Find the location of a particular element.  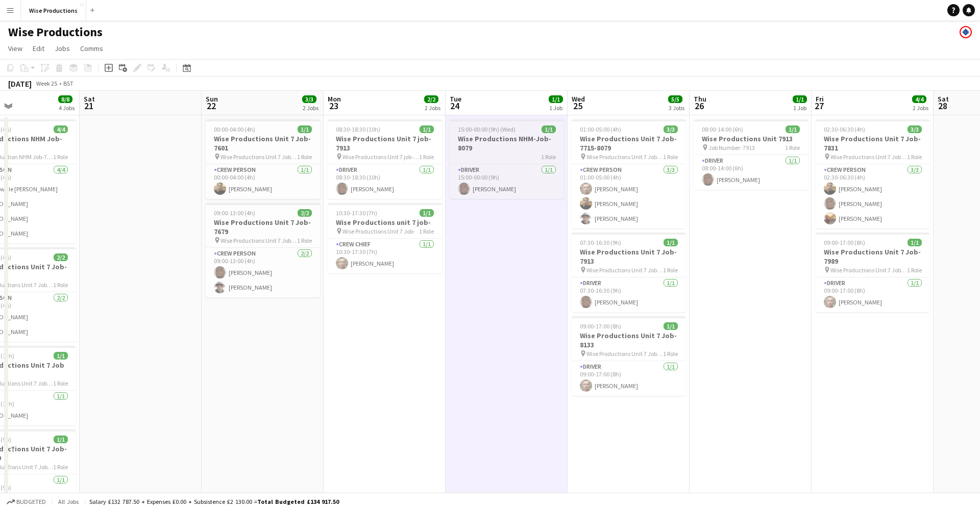

span: 8/8 is located at coordinates (65, 99).